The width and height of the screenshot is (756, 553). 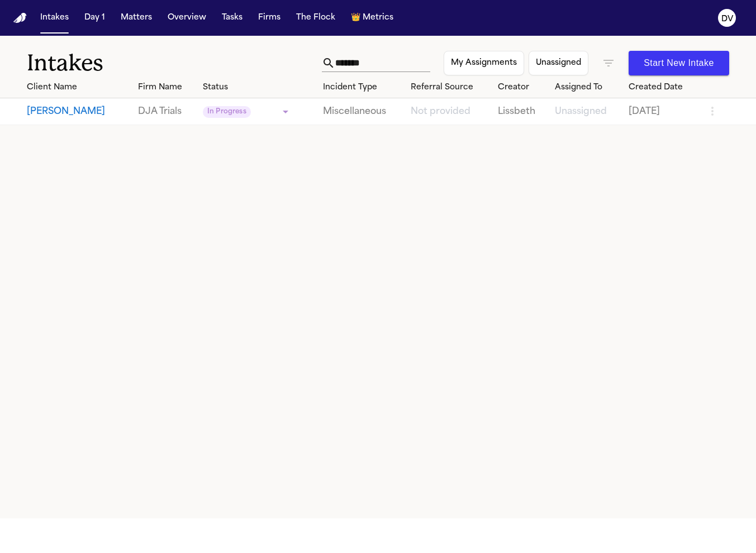 What do you see at coordinates (54, 18) in the screenshot?
I see `button: Intakes` at bounding box center [54, 18].